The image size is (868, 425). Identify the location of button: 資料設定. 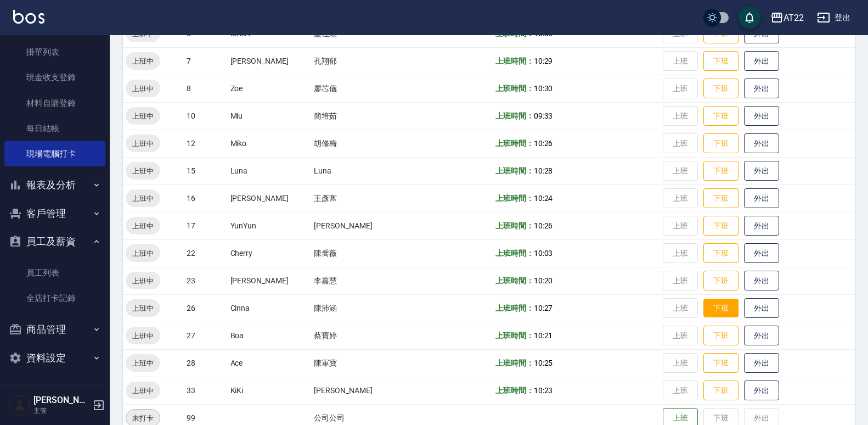
(55, 358).